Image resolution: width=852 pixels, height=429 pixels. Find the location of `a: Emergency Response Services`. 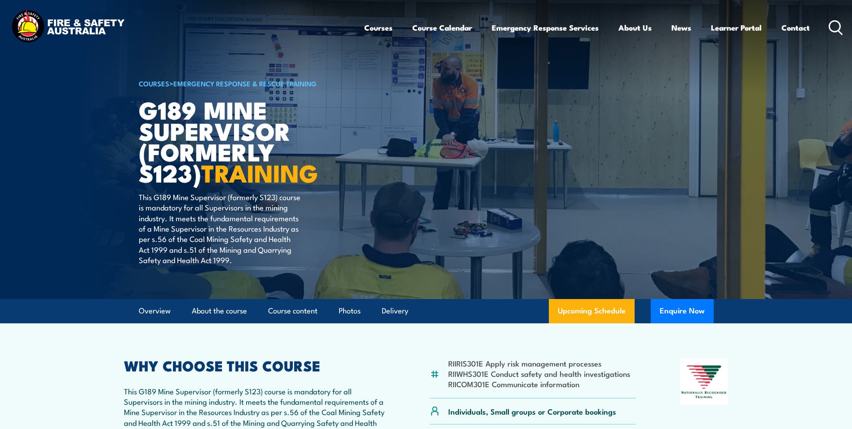

a: Emergency Response Services is located at coordinates (545, 27).